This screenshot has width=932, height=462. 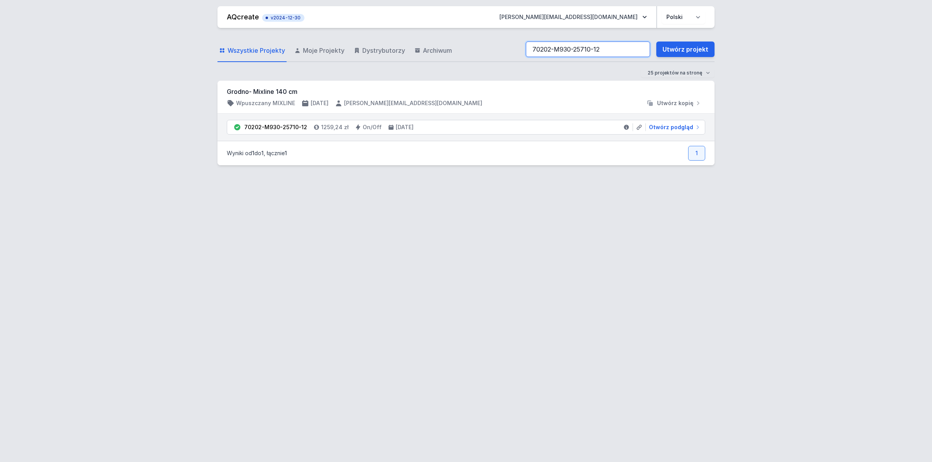 I want to click on a: Dystrybutorzy, so click(x=379, y=51).